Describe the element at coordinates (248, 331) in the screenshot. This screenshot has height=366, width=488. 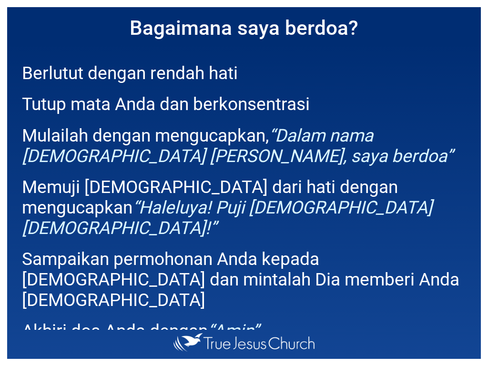
I see `p: Akhiri doa Anda dengan` at that location.